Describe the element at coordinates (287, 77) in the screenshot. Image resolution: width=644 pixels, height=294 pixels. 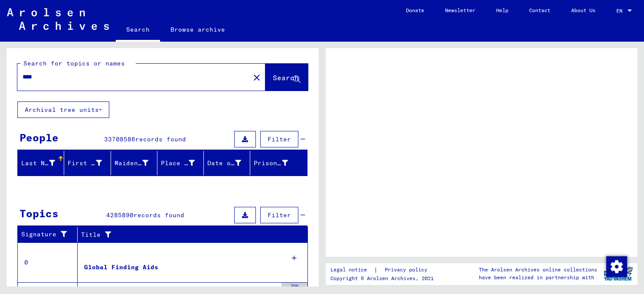
I see `button: Search` at that location.